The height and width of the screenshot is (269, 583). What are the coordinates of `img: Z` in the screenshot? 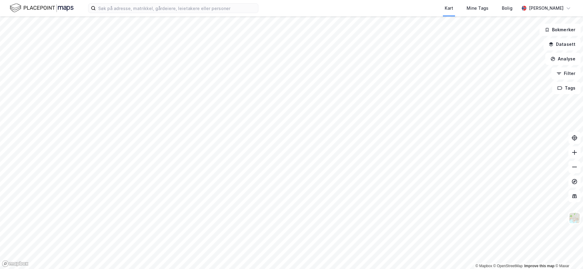 It's located at (574, 218).